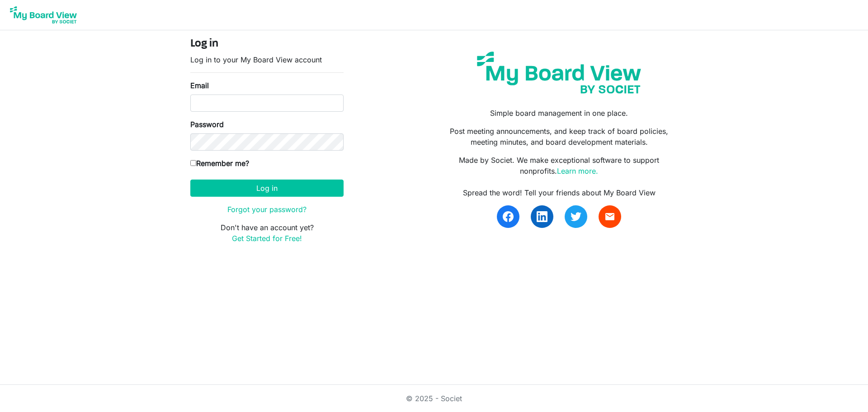 The height and width of the screenshot is (412, 868). Describe the element at coordinates (266, 44) in the screenshot. I see `h4: Log in` at that location.